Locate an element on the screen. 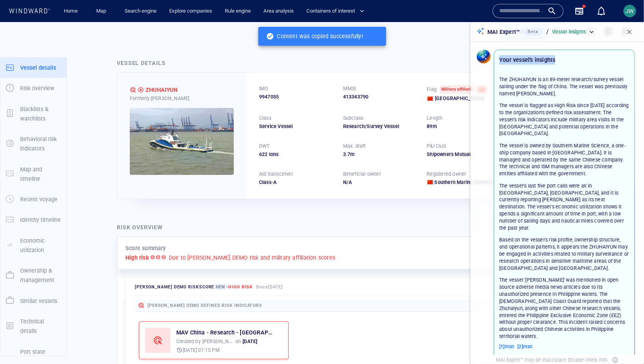  p: IMO is located at coordinates (264, 88).